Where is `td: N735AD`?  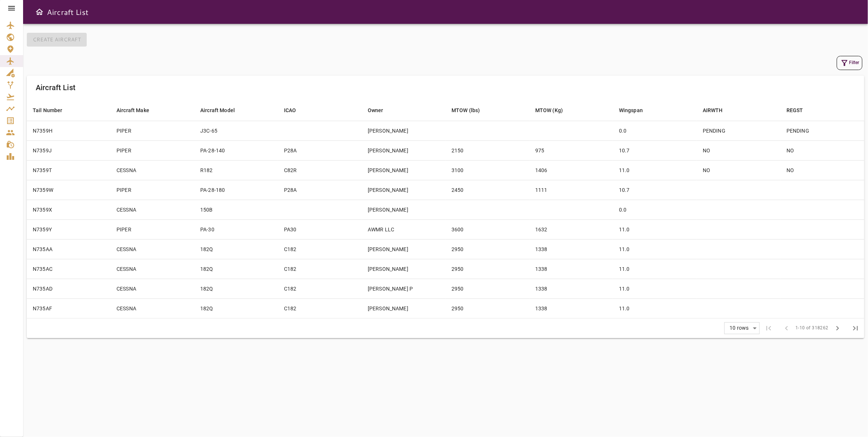 td: N735AD is located at coordinates (69, 288).